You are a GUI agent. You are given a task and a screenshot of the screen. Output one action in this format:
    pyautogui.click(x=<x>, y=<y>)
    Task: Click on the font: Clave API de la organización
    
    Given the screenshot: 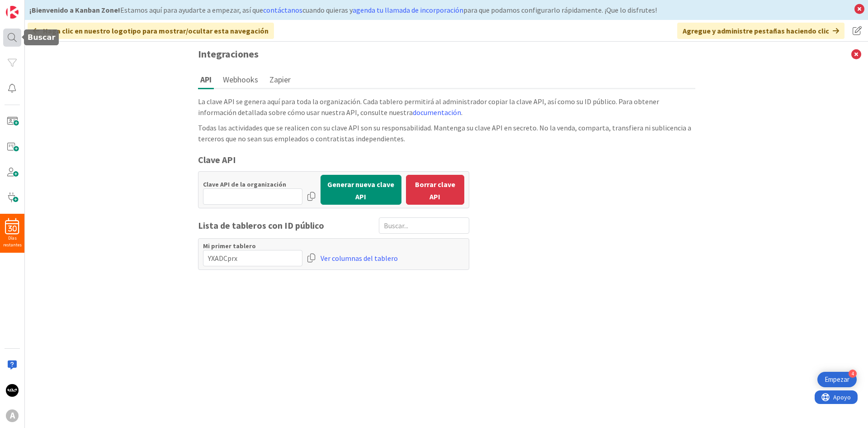 What is the action you would take?
    pyautogui.click(x=245, y=184)
    